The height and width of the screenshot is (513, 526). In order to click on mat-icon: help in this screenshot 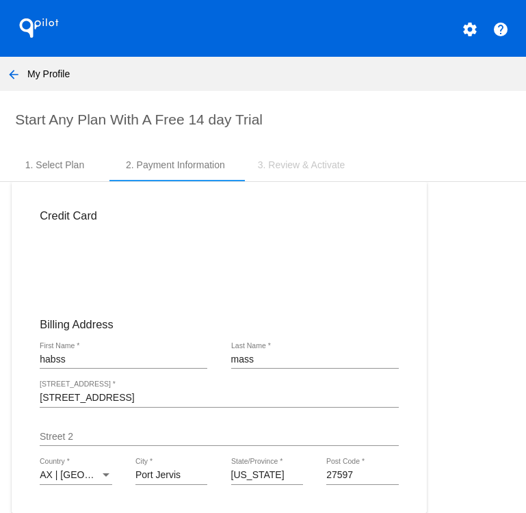, I will do `click(501, 29)`.